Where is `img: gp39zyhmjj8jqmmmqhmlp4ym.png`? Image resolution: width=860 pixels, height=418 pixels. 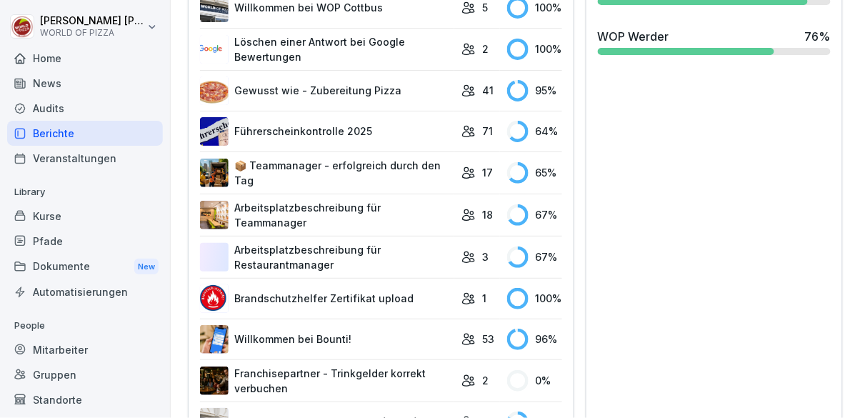 img: gp39zyhmjj8jqmmmqhmlp4ym.png is located at coordinates (214, 215).